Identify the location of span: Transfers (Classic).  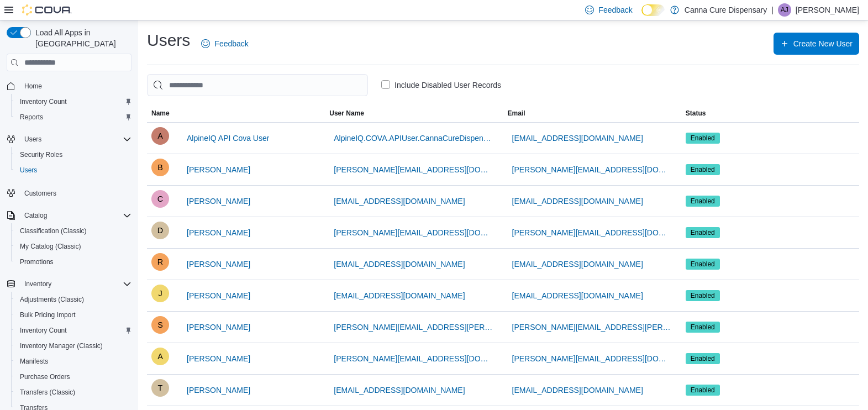
(73, 393).